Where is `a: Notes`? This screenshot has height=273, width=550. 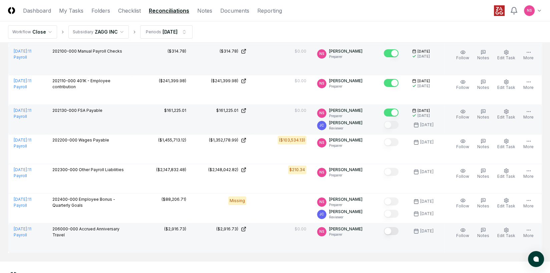
a: Notes is located at coordinates (204, 11).